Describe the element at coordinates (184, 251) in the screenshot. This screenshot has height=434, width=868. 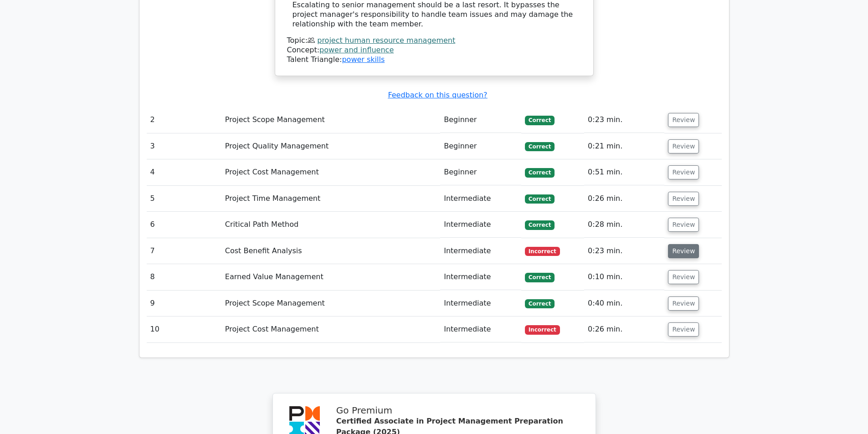
I see `td: 7` at that location.